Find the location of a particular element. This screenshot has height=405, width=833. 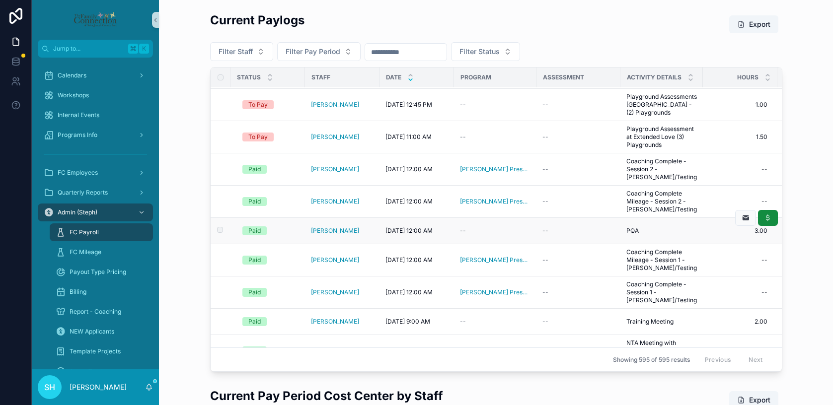

span: 2.00 is located at coordinates (740, 322).